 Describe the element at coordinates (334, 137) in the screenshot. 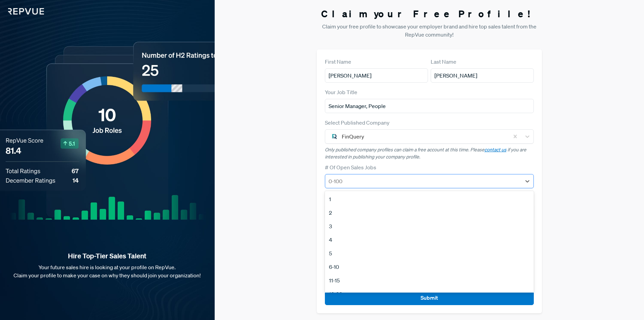

I see `img: FinQuery` at that location.